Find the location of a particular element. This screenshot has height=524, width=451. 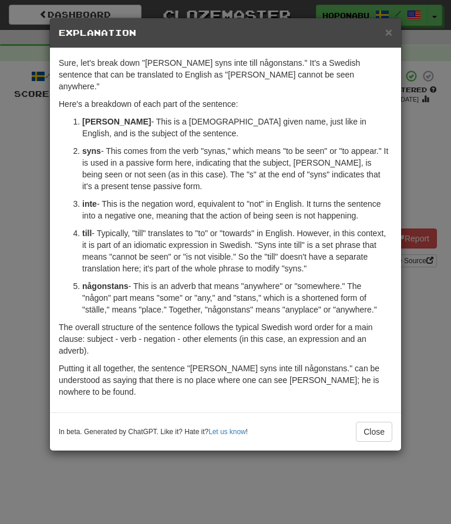

a: Let us know is located at coordinates (227, 431).